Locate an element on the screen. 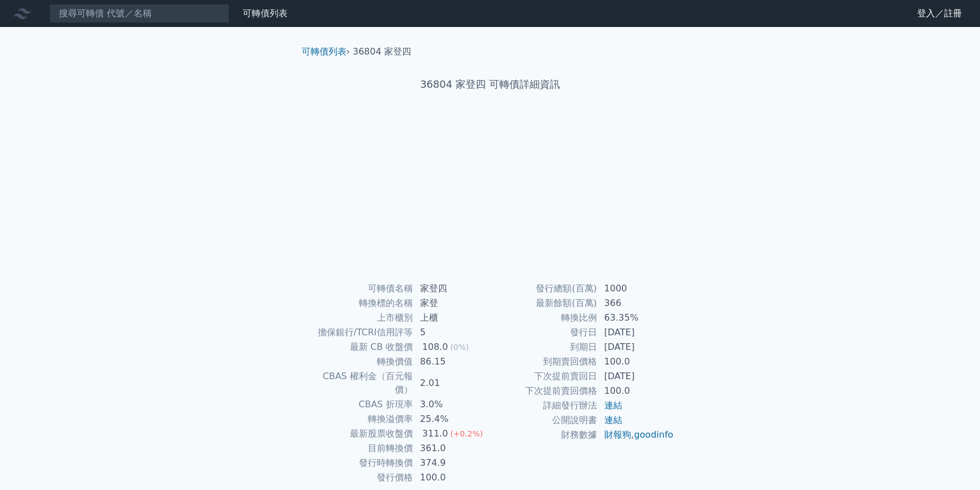 Image resolution: width=980 pixels, height=490 pixels. div: 108.0 is located at coordinates (435, 347).